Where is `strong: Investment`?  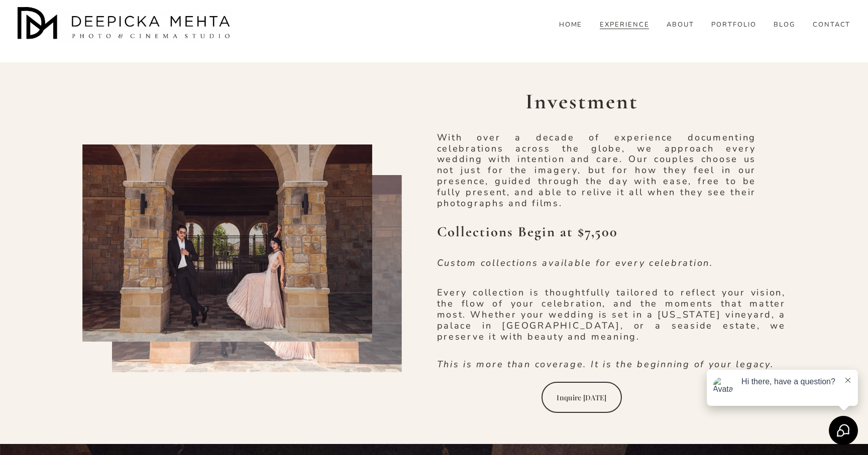 strong: Investment is located at coordinates (582, 101).